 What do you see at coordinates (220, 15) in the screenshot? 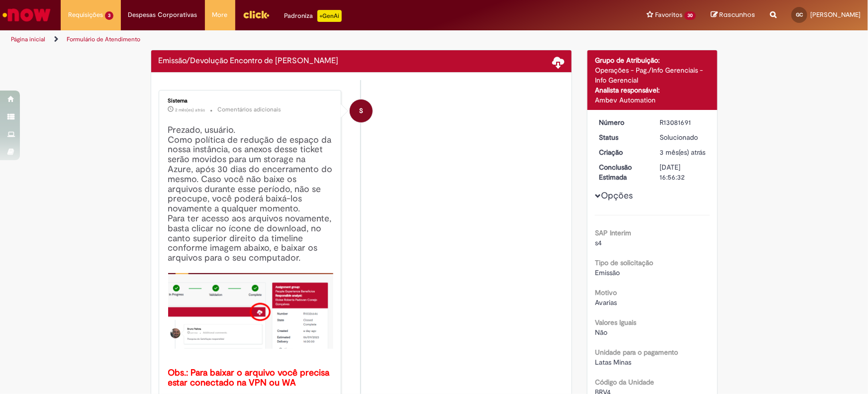
I see `span: More` at bounding box center [220, 15].